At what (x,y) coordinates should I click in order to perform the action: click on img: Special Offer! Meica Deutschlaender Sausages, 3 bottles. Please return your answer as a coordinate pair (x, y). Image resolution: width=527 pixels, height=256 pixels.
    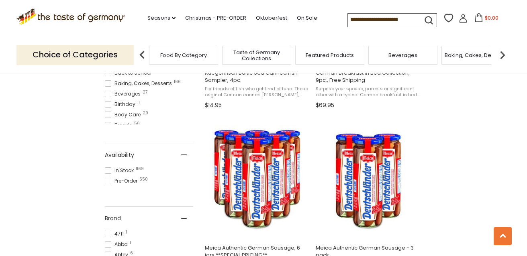
    Looking at the image, I should click on (368, 178).